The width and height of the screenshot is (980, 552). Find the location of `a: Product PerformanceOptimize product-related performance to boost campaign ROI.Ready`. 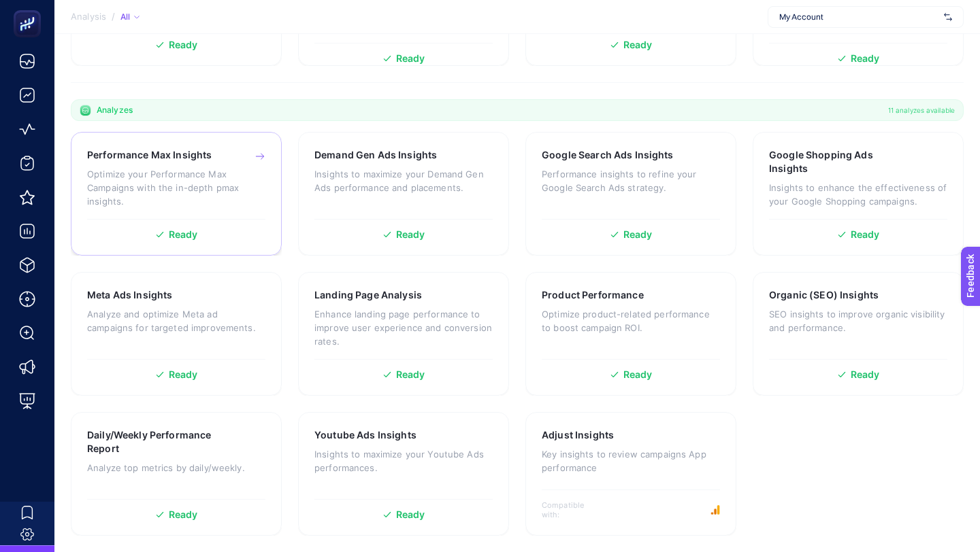

a: Product PerformanceOptimize product-related performance to boost campaign ROI.Ready is located at coordinates (631, 334).